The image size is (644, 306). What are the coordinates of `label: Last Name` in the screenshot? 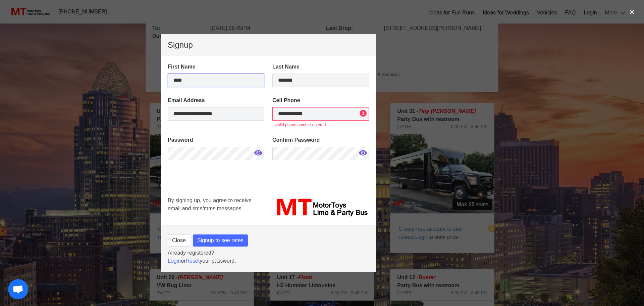 It's located at (321, 67).